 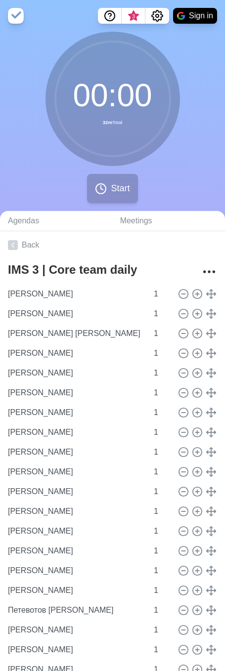 I want to click on img: google logo, so click(x=181, y=16).